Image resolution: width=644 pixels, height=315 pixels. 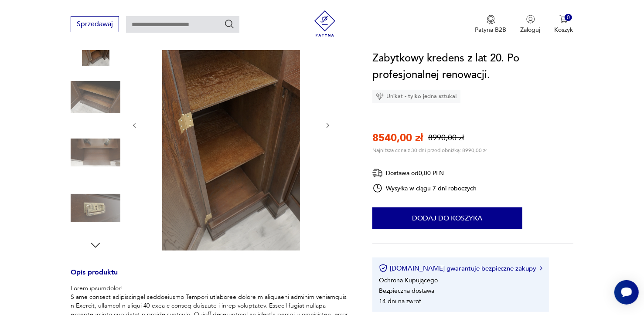 What do you see at coordinates (491, 24) in the screenshot?
I see `a: Ikona medaluPatyna B2B` at bounding box center [491, 24].